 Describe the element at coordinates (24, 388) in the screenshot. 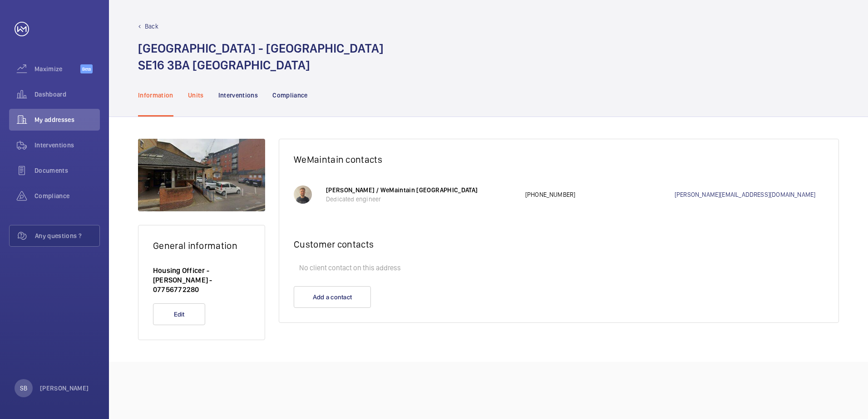

I see `p: SB` at that location.